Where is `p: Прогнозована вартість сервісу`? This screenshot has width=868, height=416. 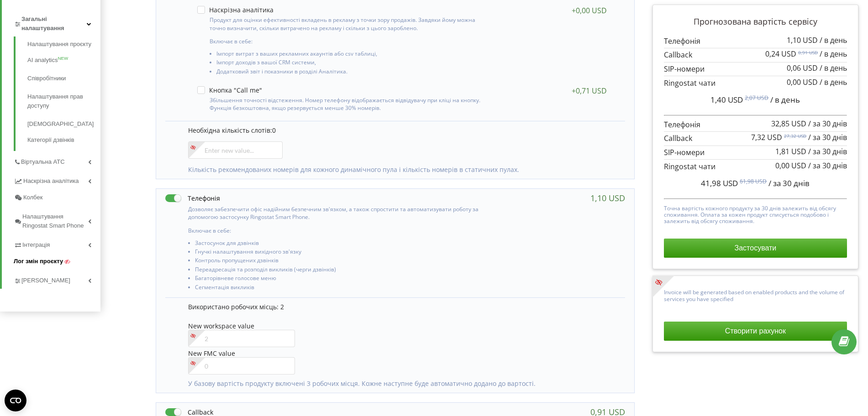
p: Прогнозована вартість сервісу is located at coordinates (755, 22).